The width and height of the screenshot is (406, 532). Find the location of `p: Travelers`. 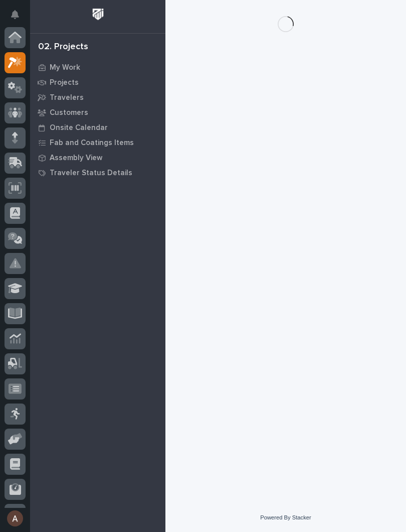

p: Travelers is located at coordinates (67, 98).